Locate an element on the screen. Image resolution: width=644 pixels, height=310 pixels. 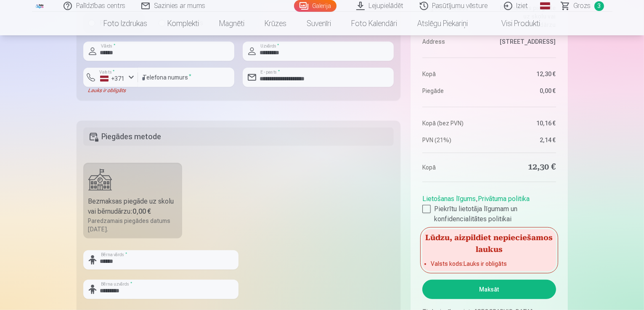
h5: Piegādes metode is located at coordinates (239, 137).